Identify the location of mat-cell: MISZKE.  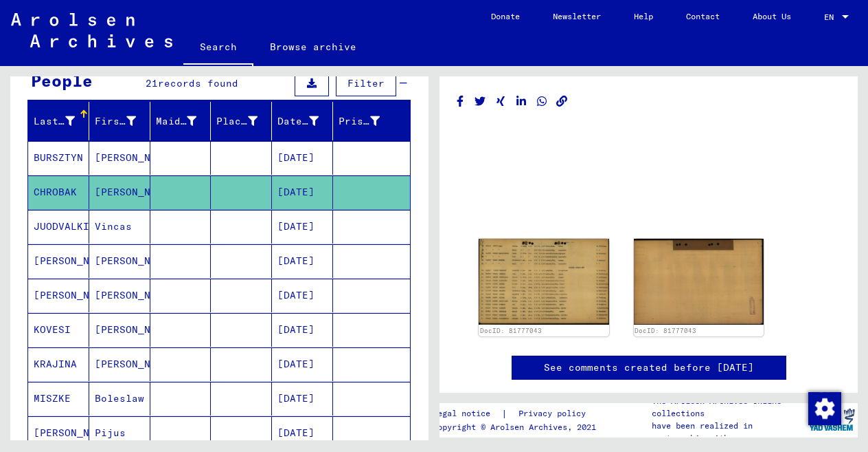
(59, 398).